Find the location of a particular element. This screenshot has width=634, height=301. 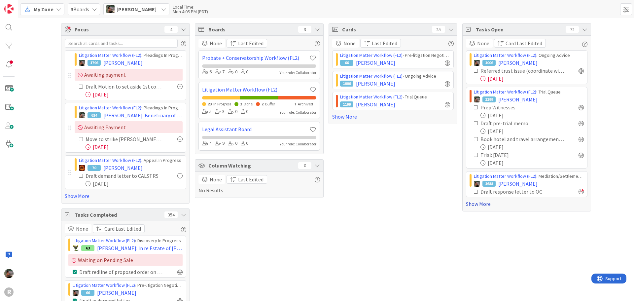

div: 63 is located at coordinates (88, 248).